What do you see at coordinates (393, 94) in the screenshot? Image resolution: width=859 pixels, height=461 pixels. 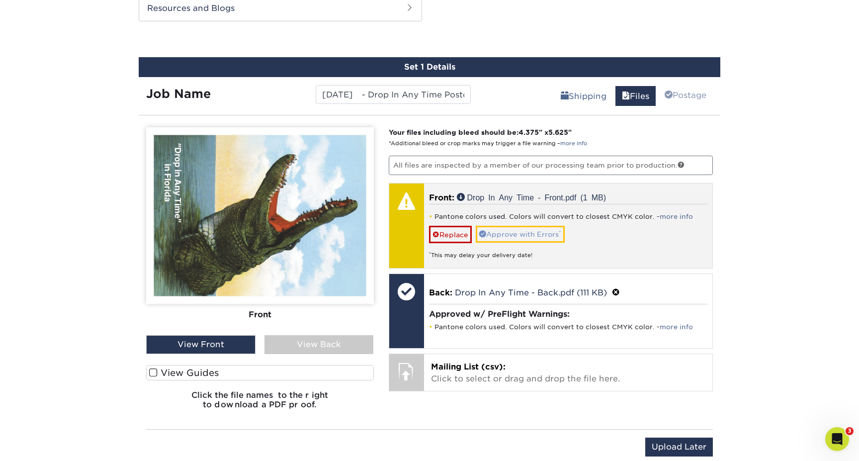 I see `input: Enter a job name` at bounding box center [393, 94].